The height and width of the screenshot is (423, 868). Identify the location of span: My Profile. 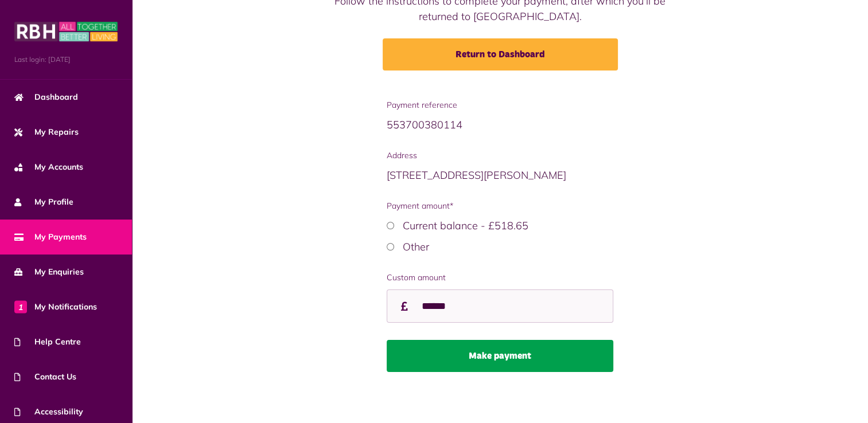
(44, 202).